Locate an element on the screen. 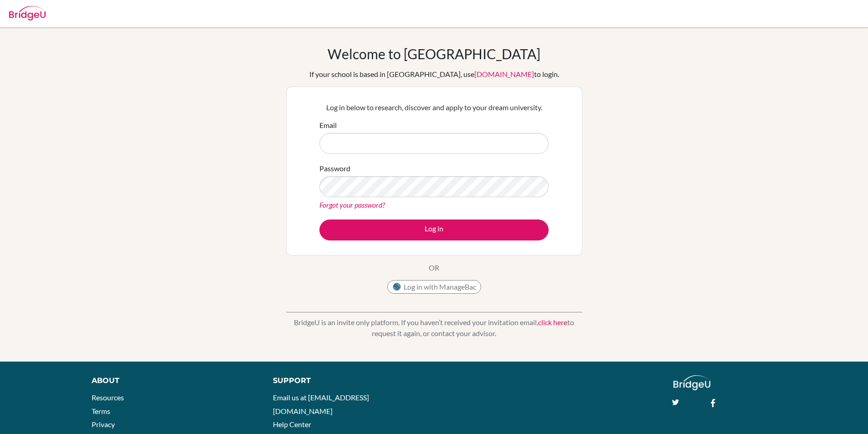 This screenshot has width=868, height=434. a: Resources is located at coordinates (108, 398).